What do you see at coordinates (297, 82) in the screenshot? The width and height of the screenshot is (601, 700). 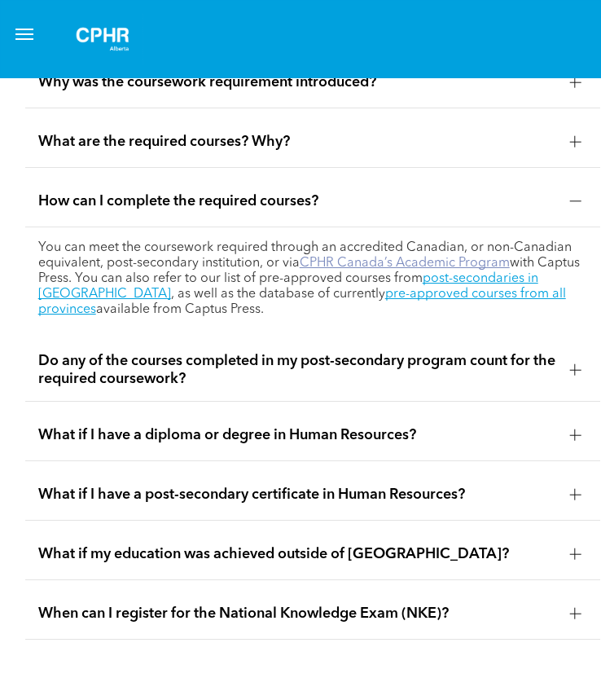 I see `span: Why was the coursework requirement introduced?` at bounding box center [297, 82].